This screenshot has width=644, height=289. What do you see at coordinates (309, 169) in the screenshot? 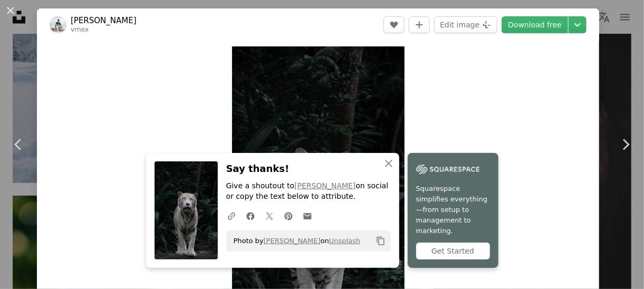
I see `h3: Say thanks!` at bounding box center [309, 169].